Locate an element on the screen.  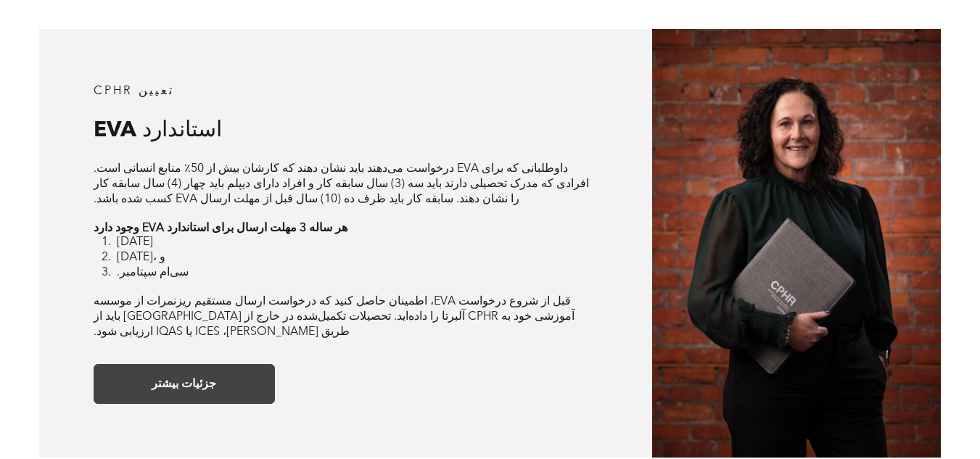
font: قبل از شروع درخواست EVA، اطمینان حاصل کنید که درخواست ارسال مستقیم ریزنمرات از موسسه آموزشی خود ب... is located at coordinates (333, 317).